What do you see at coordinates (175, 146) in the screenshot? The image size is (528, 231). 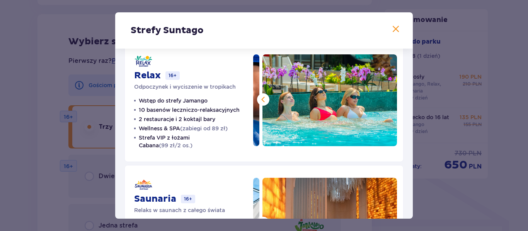 I see `span: (99 zł/2 os.)` at bounding box center [175, 146].